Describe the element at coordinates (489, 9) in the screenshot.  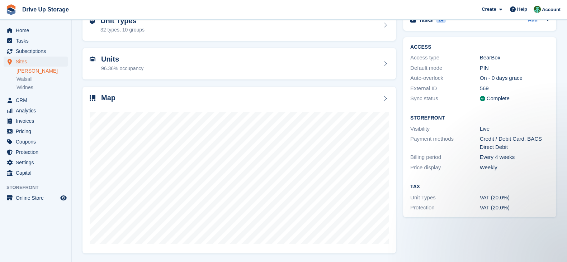
I see `span: Create` at that location.